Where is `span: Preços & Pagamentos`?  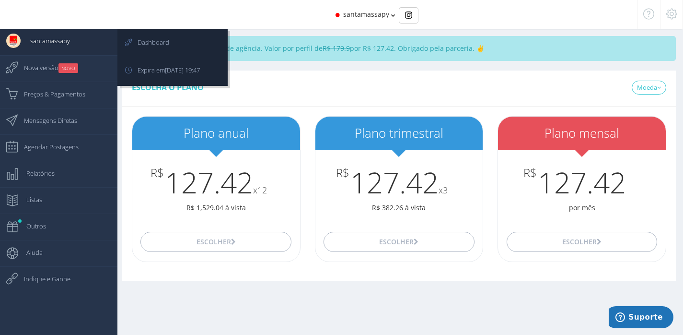
span: Preços & Pagamentos is located at coordinates (50, 94).